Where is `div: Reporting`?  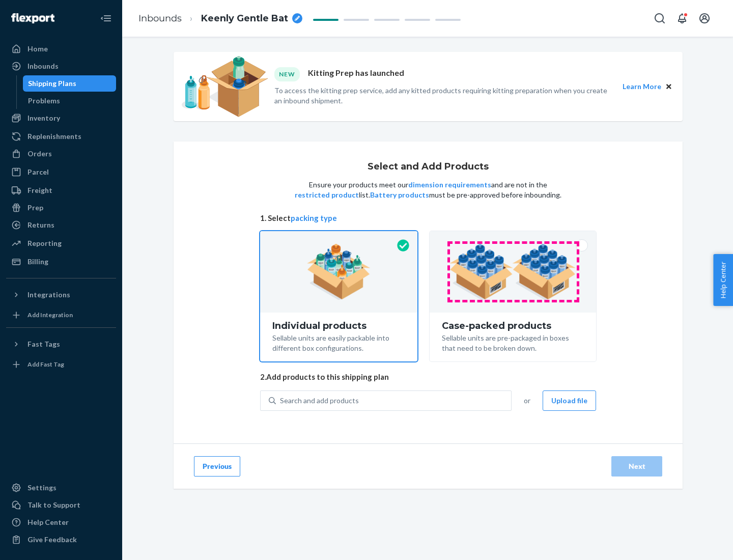 div: Reporting is located at coordinates (44, 243).